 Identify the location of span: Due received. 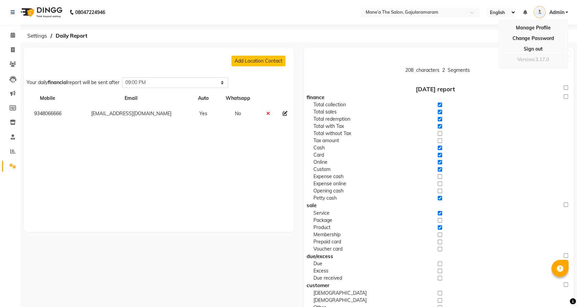
(328, 278).